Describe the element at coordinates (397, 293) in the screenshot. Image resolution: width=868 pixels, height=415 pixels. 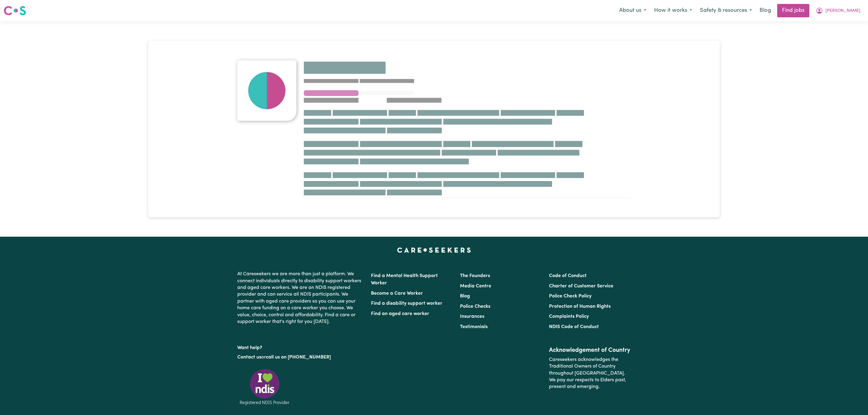
I see `a: Become a Care Worker` at that location.